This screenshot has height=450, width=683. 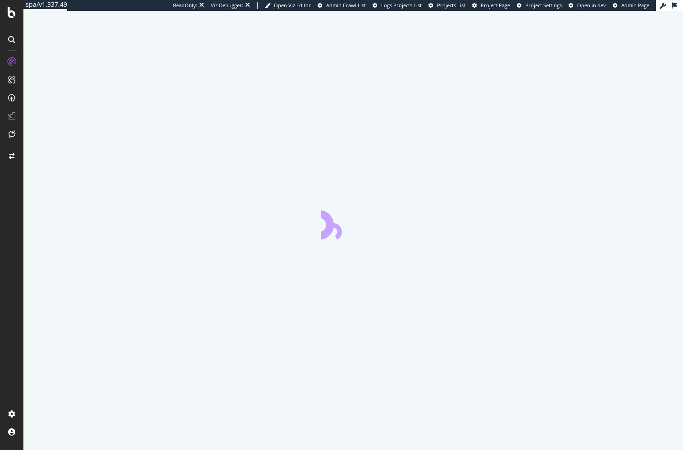 I want to click on span: Open in dev, so click(x=592, y=5).